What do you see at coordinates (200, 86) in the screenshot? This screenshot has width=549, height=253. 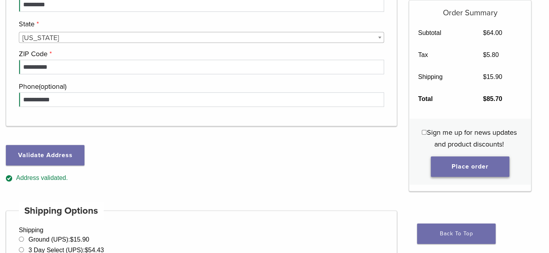 I see `label: Phone` at bounding box center [200, 86].